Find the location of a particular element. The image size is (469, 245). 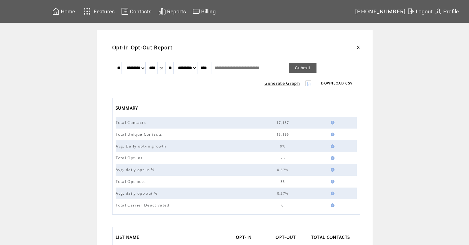

span: OPT-OUT is located at coordinates (287, 238).